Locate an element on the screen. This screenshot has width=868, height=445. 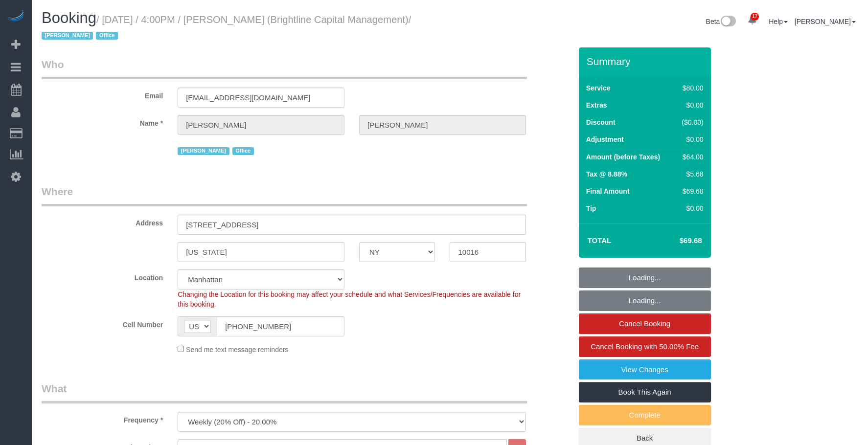
legend: Who is located at coordinates (284, 68).